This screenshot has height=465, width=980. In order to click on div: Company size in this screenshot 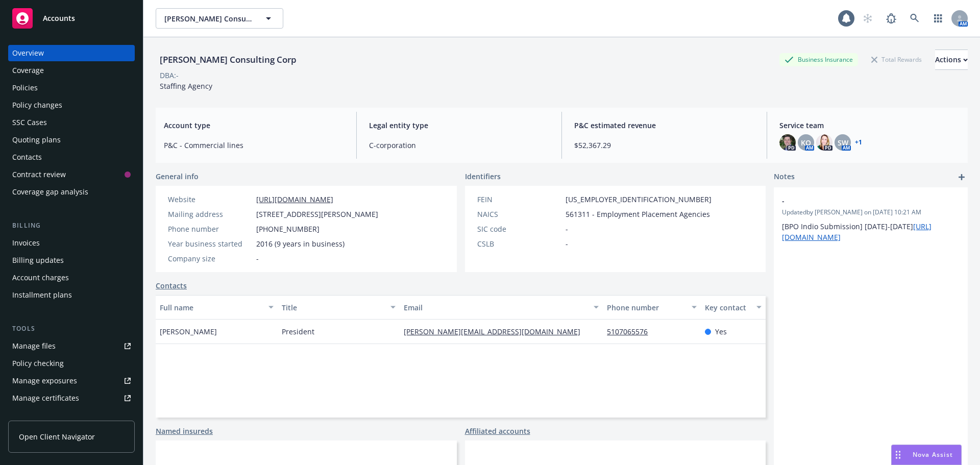, I will do `click(210, 258)`.